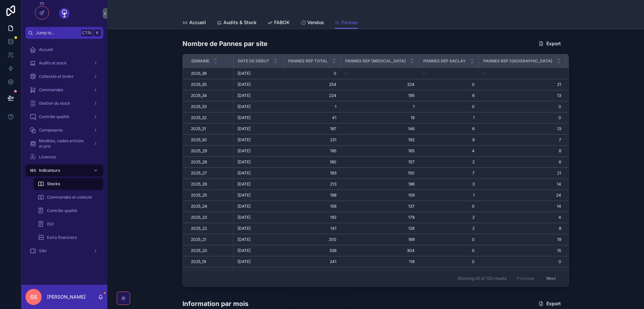 This screenshot has width=644, height=309. I want to click on span: 159, so click(379, 195).